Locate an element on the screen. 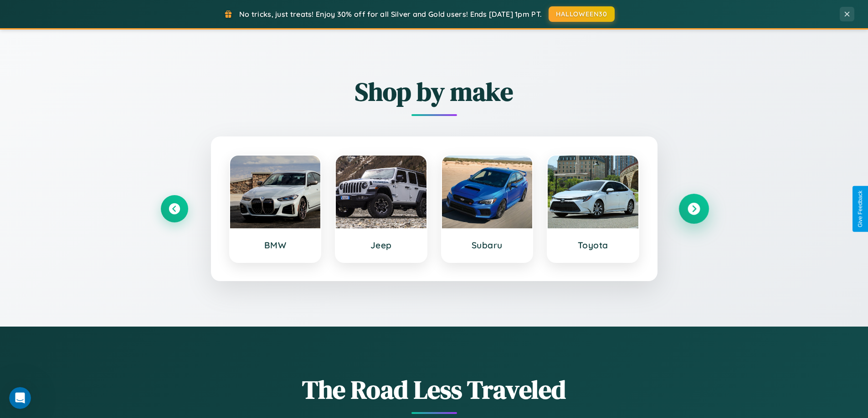 This screenshot has height=418, width=868. div: Give Feedback is located at coordinates (860, 209).